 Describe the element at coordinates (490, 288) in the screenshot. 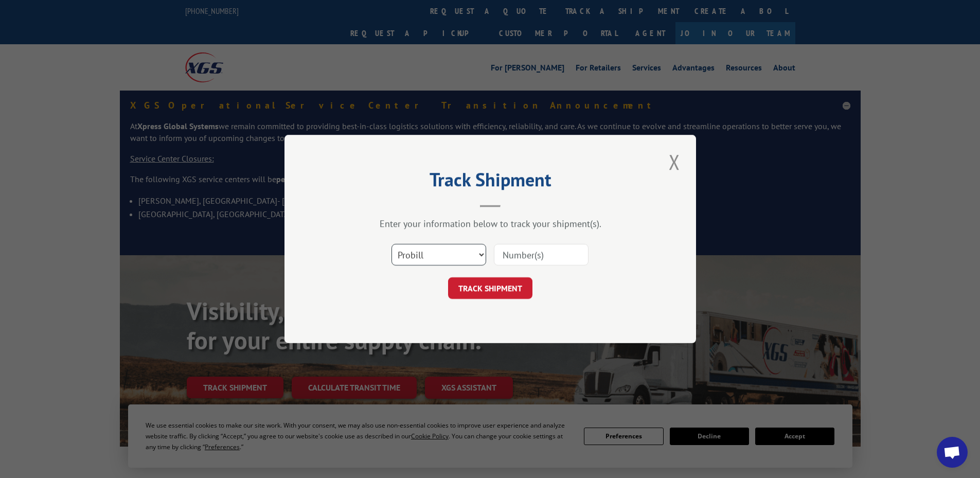

I see `button: TRACK SHIPMENT` at that location.